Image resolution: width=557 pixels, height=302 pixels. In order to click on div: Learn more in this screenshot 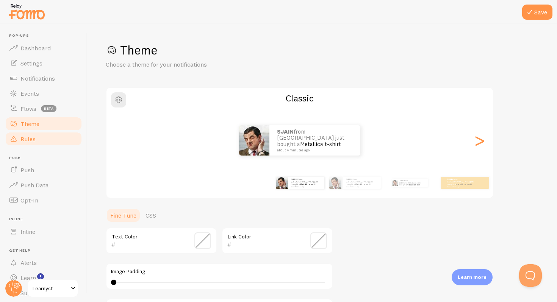, I will do `click(472, 277)`.